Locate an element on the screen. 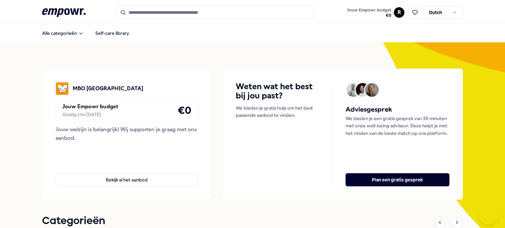  h5: Adviesgesprek is located at coordinates (397, 110).